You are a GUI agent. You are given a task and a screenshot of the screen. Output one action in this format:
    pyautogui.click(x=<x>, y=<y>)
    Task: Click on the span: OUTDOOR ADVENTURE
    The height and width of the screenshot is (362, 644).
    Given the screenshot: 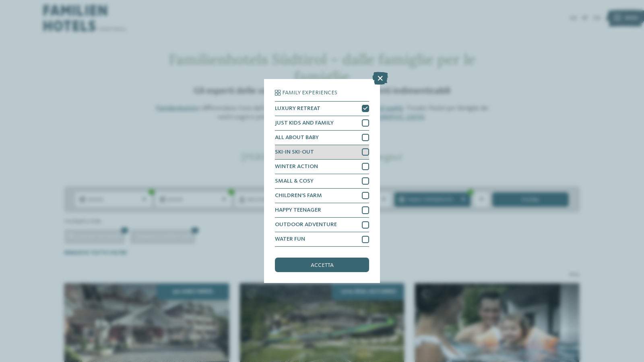 What is the action you would take?
    pyautogui.click(x=306, y=225)
    